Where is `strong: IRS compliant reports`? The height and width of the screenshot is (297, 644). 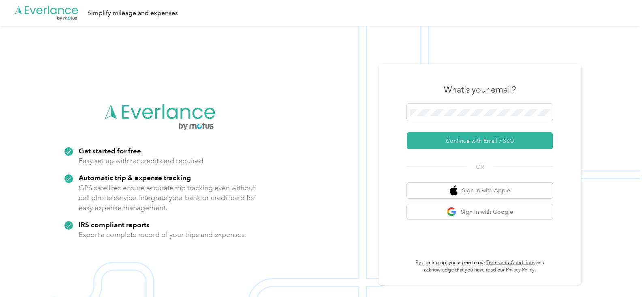
strong: IRS compliant reports is located at coordinates (114, 224).